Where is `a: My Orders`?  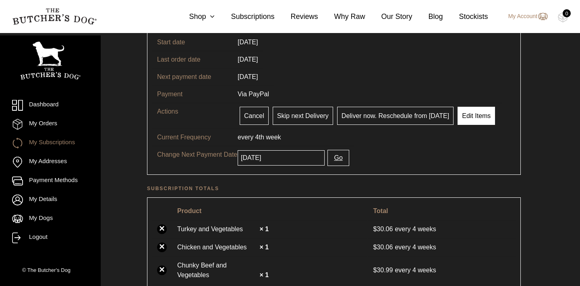 a: My Orders is located at coordinates (50, 124).